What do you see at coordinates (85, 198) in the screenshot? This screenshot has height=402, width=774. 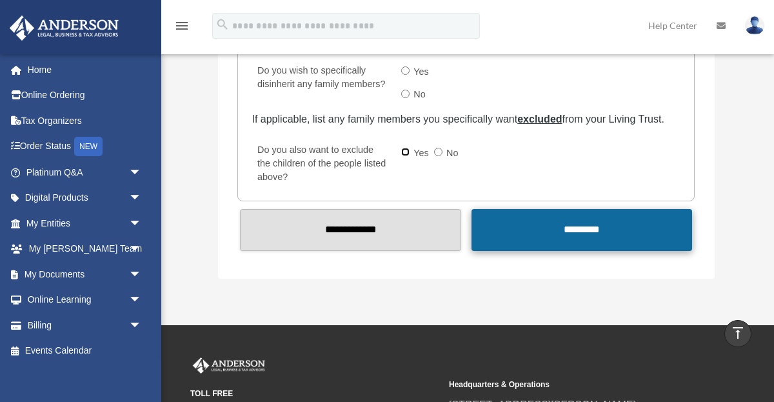 I see `a: Digital Productsarrow_drop_down` at bounding box center [85, 198].